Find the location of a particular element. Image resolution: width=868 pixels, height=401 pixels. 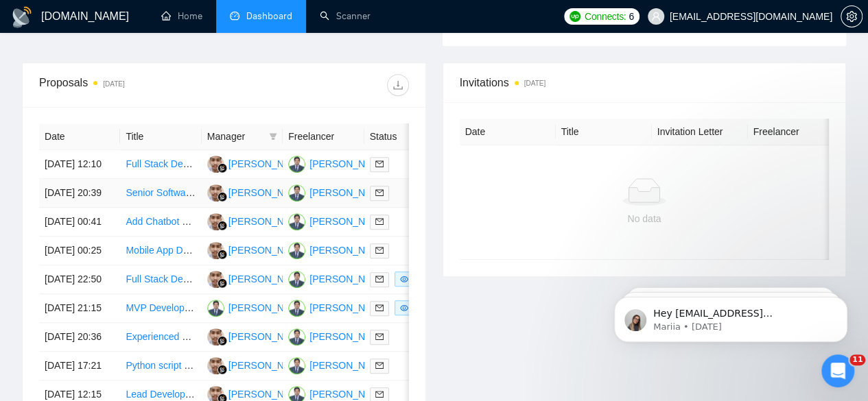

span: Manager is located at coordinates (235, 136).